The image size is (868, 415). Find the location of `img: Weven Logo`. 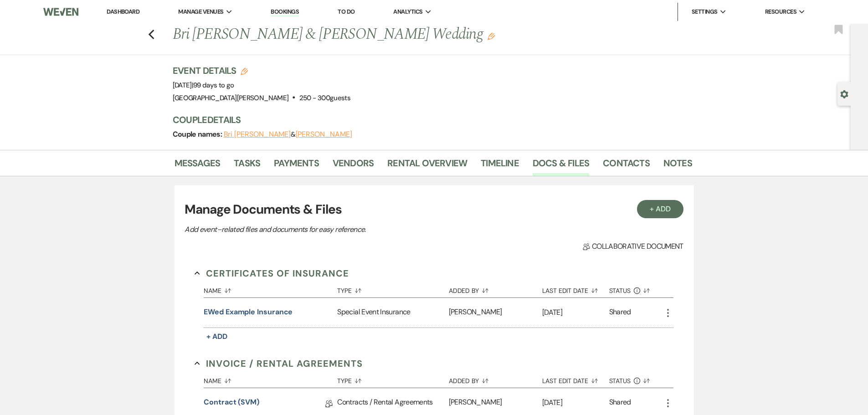

img: Weven Logo is located at coordinates (61, 12).